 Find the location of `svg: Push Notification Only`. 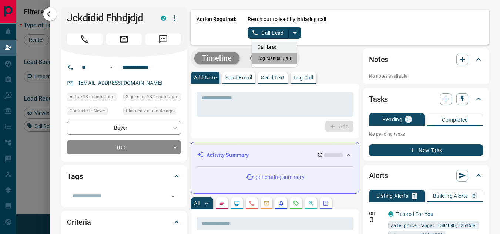

svg: Push Notification Only is located at coordinates (371, 220).